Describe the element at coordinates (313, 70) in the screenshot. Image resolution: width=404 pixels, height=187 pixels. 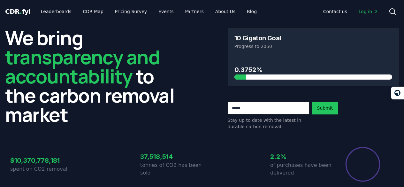
I see `h3: 0.3752%` at that location.